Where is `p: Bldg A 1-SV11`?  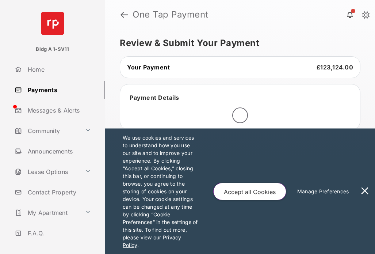 p: Bldg A 1-SV11 is located at coordinates (52, 49).